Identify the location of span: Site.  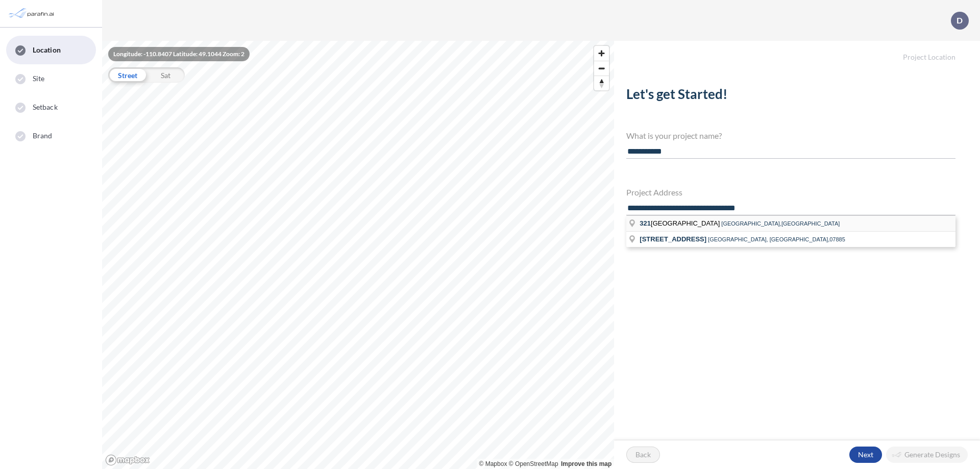
(38, 78).